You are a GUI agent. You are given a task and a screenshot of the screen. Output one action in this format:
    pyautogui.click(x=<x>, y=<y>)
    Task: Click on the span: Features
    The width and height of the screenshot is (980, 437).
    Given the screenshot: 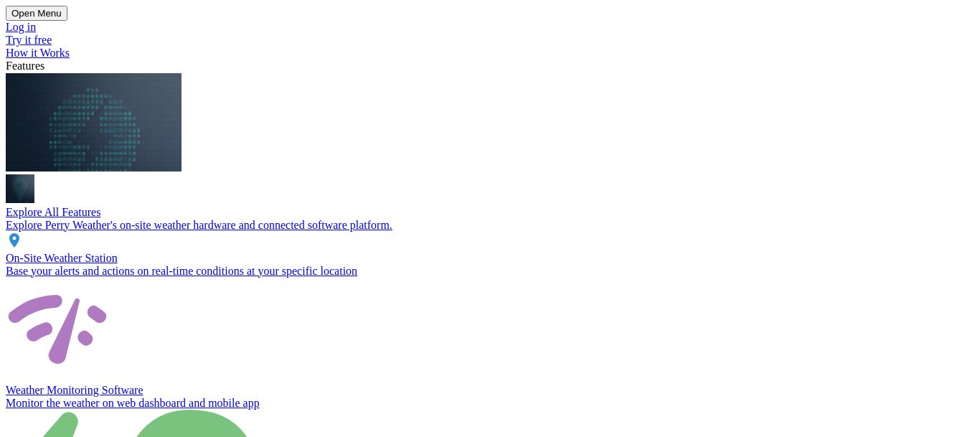 What is the action you would take?
    pyautogui.click(x=25, y=66)
    